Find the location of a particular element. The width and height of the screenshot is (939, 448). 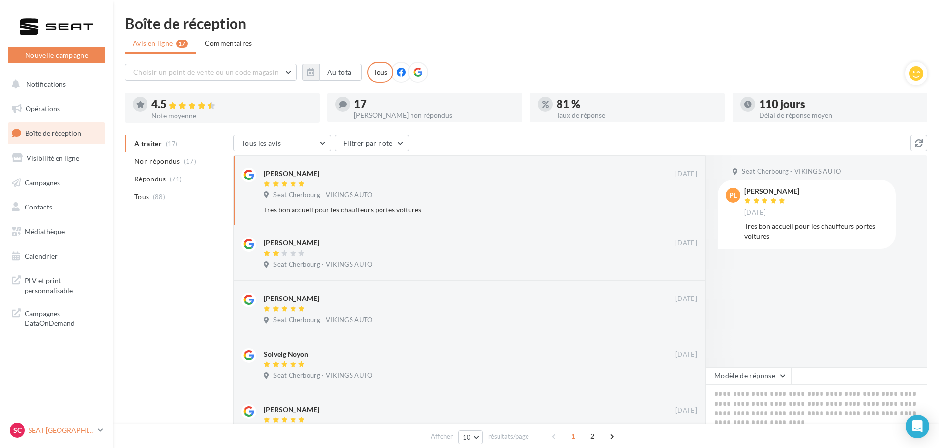

span: (17) is located at coordinates (190, 161).